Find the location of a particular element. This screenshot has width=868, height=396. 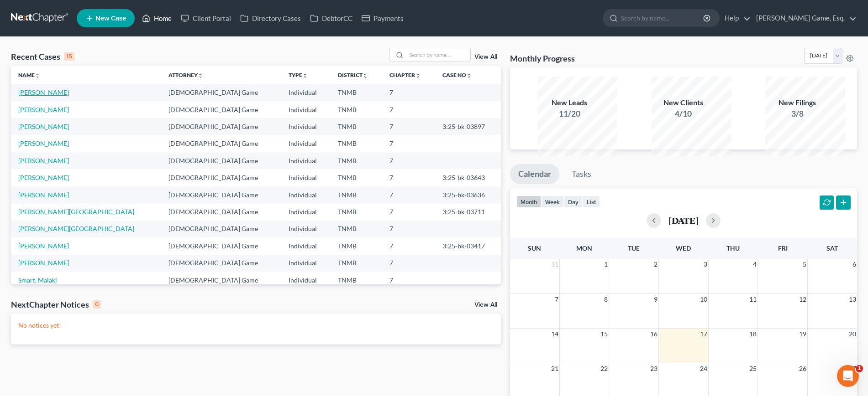

a: Typeunfold_more is located at coordinates (298, 75).